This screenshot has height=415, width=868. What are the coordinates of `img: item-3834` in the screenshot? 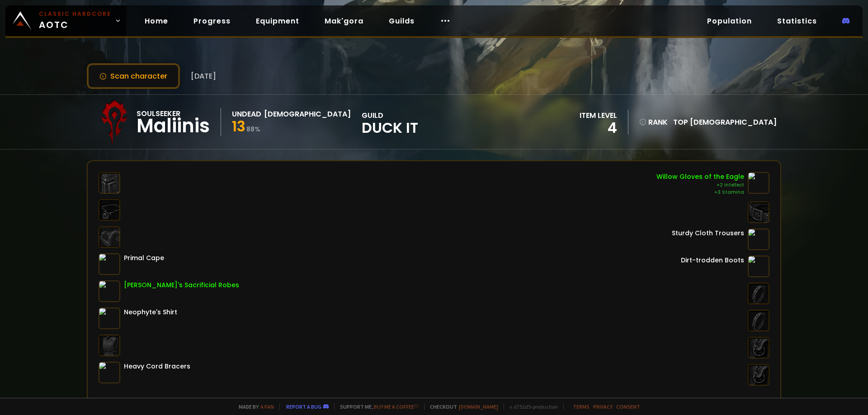 It's located at (758, 240).